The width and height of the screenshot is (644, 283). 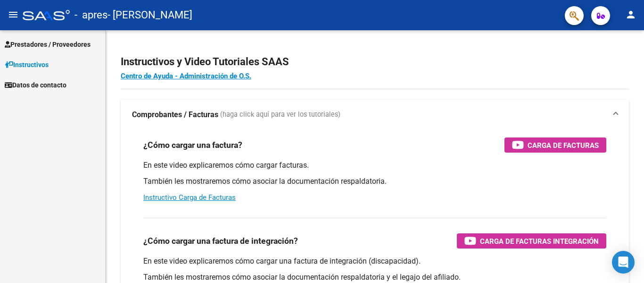 What do you see at coordinates (280, 115) in the screenshot?
I see `span: (haga click aquí para ver los tutoriales)` at bounding box center [280, 115].